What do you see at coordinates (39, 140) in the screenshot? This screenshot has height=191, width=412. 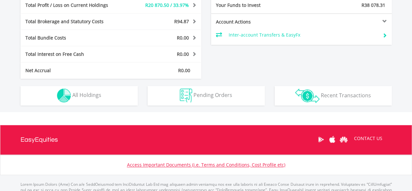 I see `a: EasyEquities` at bounding box center [39, 140].